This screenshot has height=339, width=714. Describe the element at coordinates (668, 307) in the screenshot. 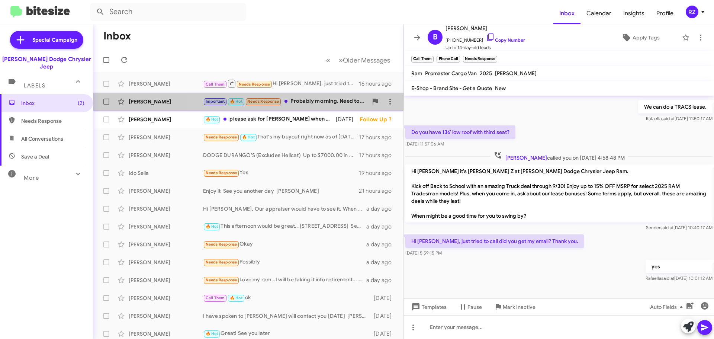

I see `button: Auto Fields` at that location.